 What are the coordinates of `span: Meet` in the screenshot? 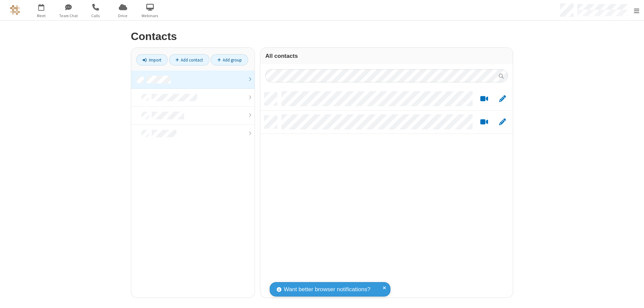 It's located at (41, 16).